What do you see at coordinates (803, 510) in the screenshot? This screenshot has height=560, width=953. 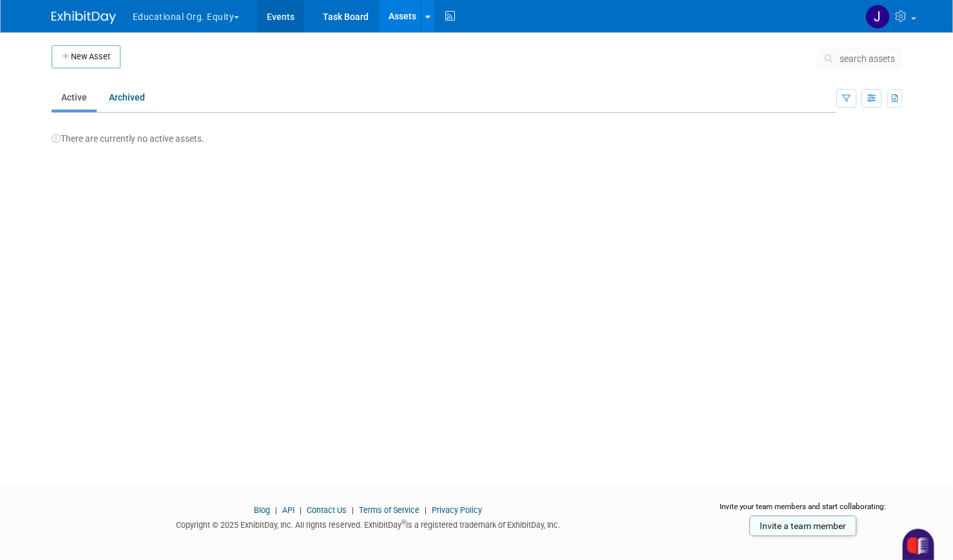 I see `div: Invite your team members and start collaborating:` at bounding box center [803, 510].